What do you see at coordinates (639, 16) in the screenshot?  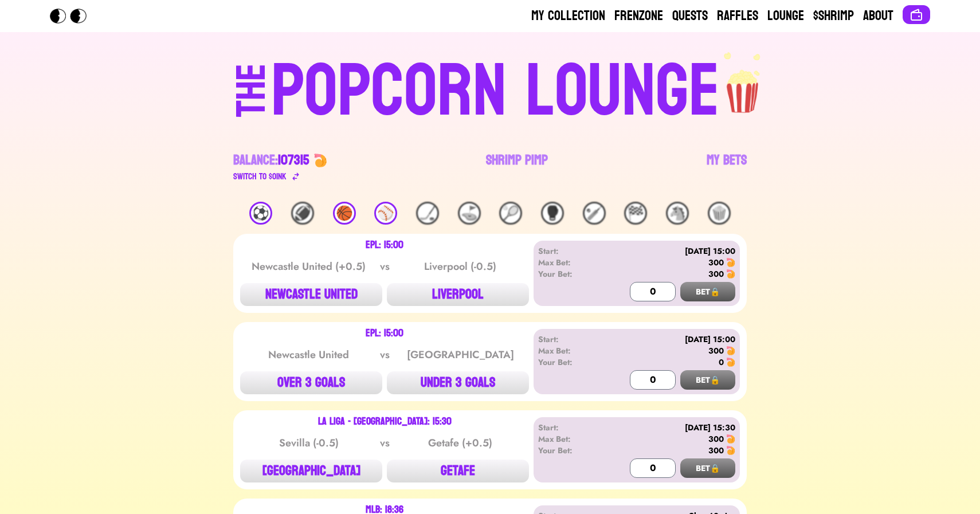 I see `a: Frenzone` at bounding box center [639, 16].